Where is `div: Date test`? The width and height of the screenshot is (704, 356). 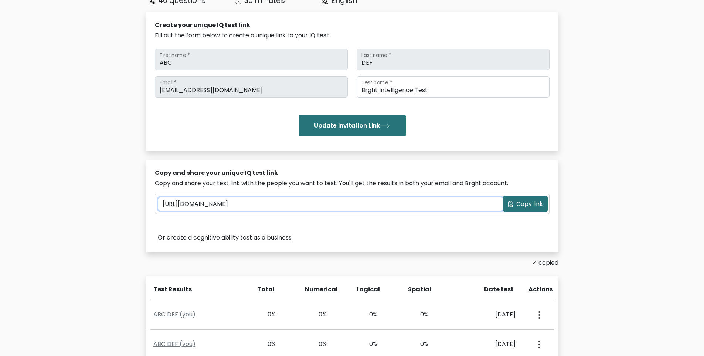 div: Date test is located at coordinates (490, 289).